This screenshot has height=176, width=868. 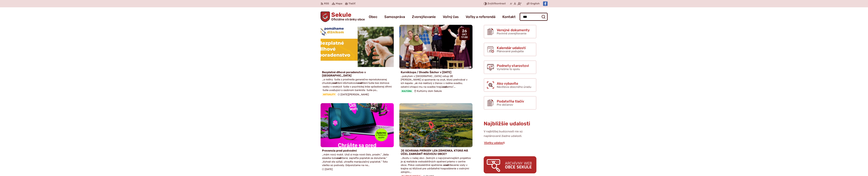 I want to click on span: Plánované podujatia, so click(x=510, y=51).